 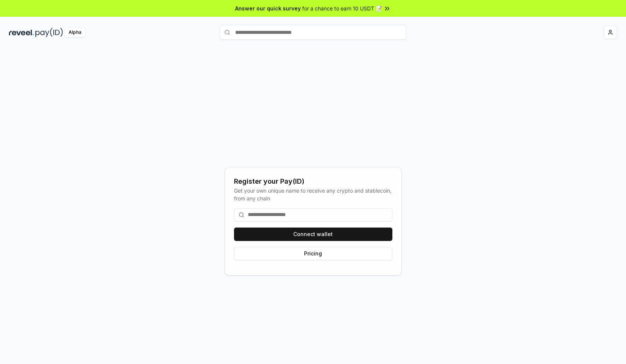 I want to click on span: Answer our quick survey, so click(x=267, y=9).